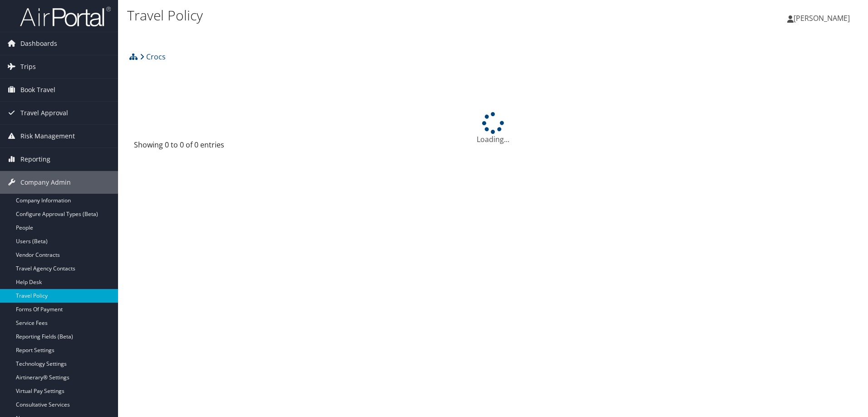  Describe the element at coordinates (65, 16) in the screenshot. I see `img: airportal-logo.png` at that location.